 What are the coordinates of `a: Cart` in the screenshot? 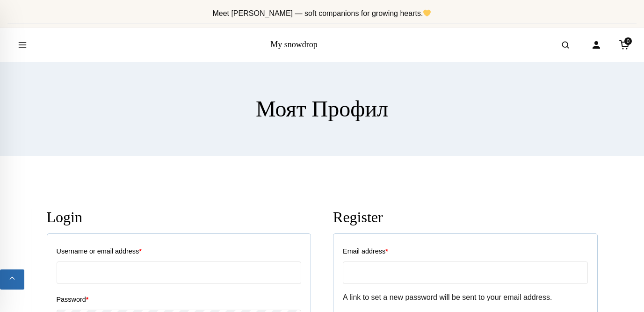 It's located at (624, 45).